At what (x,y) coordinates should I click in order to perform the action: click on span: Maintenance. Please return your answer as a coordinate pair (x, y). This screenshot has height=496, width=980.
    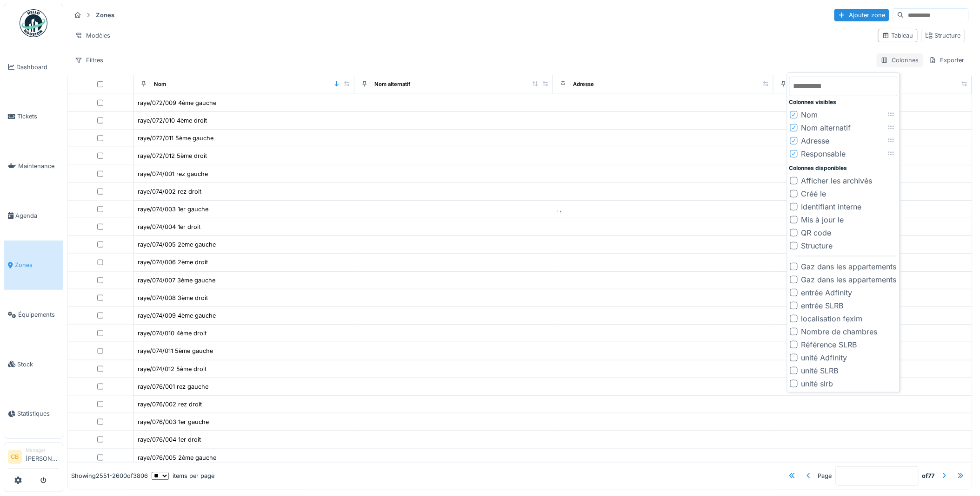
    Looking at the image, I should click on (38, 166).